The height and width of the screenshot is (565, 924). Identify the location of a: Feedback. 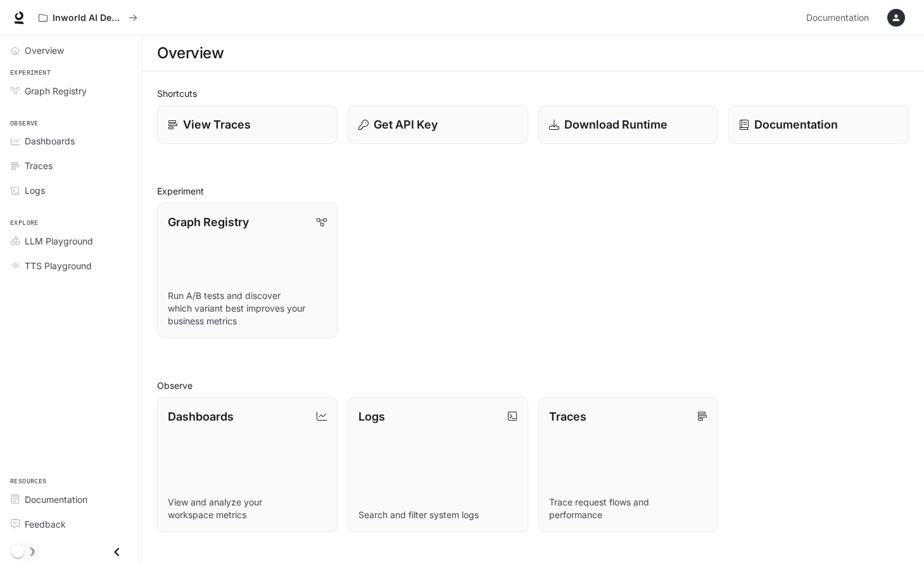
(70, 524).